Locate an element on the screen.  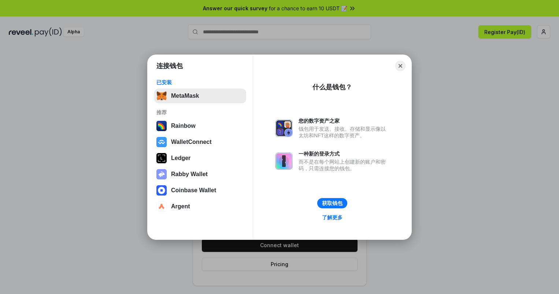
button: Argent is located at coordinates (200, 207).